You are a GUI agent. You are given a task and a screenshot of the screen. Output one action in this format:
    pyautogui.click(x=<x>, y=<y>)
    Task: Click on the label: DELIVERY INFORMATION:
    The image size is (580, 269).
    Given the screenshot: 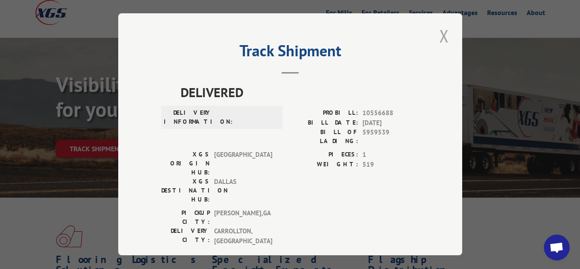 What is the action you would take?
    pyautogui.click(x=188, y=117)
    